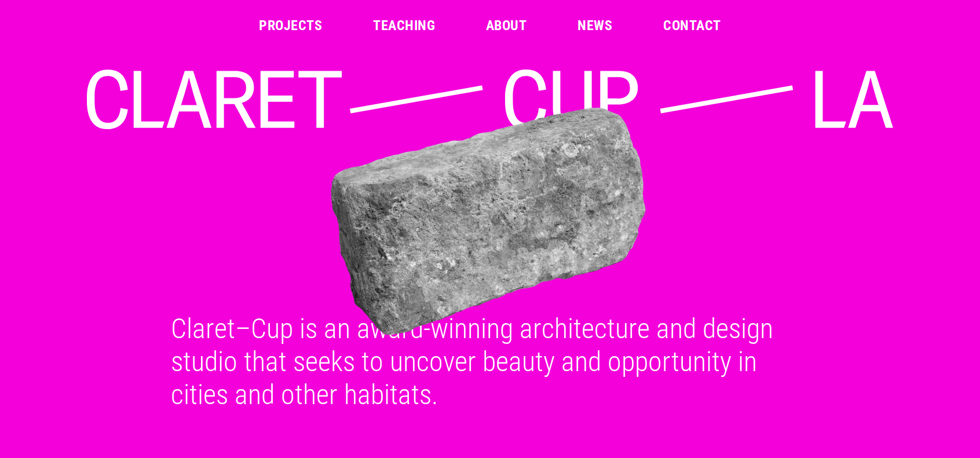  What do you see at coordinates (595, 25) in the screenshot?
I see `a: News` at bounding box center [595, 25].